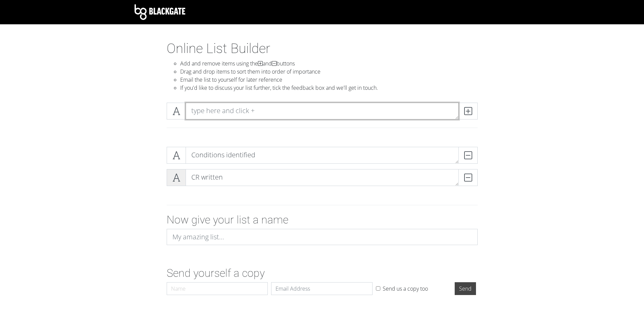 This screenshot has width=644, height=319. Describe the element at coordinates (322, 49) in the screenshot. I see `h1: Online List Builder` at that location.